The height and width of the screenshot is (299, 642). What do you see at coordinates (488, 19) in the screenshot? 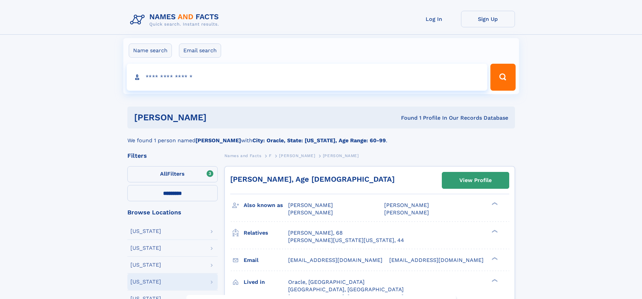
I see `a: Sign Up` at bounding box center [488, 19].